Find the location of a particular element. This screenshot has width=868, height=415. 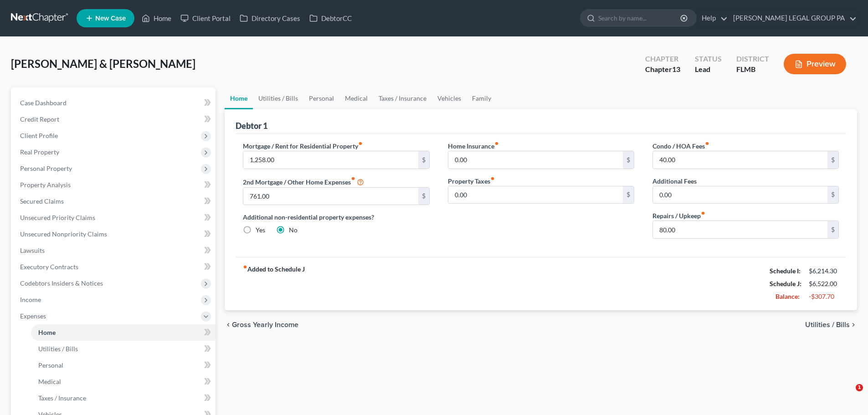

label: No is located at coordinates (293, 230).